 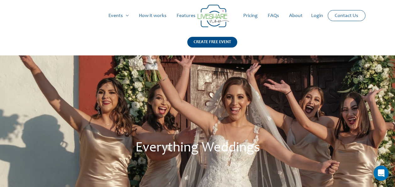 I want to click on a: Features, so click(x=186, y=16).